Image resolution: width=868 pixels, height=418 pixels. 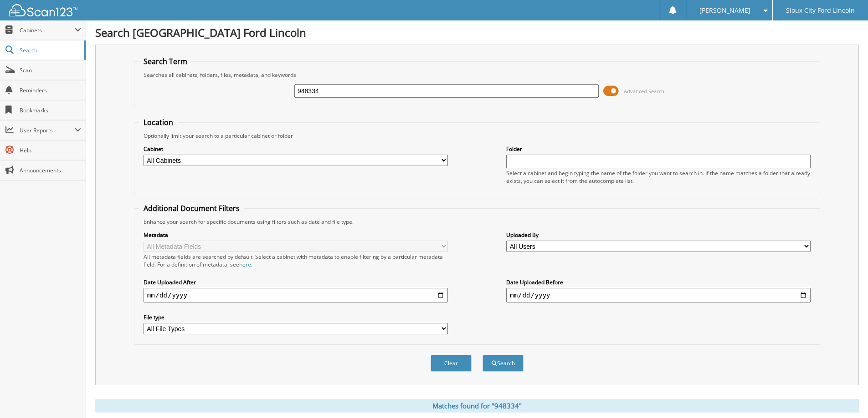 I want to click on input: start, so click(x=296, y=296).